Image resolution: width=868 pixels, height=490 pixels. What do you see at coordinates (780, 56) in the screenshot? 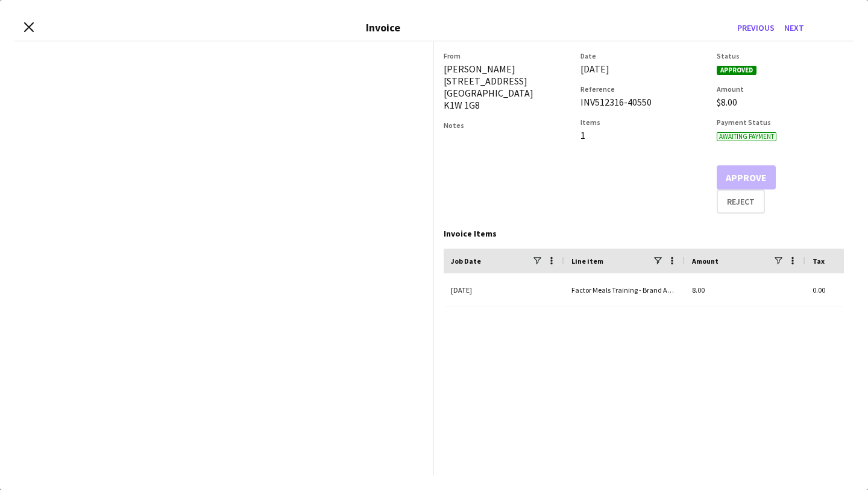
I see `h3: Status` at bounding box center [780, 56].